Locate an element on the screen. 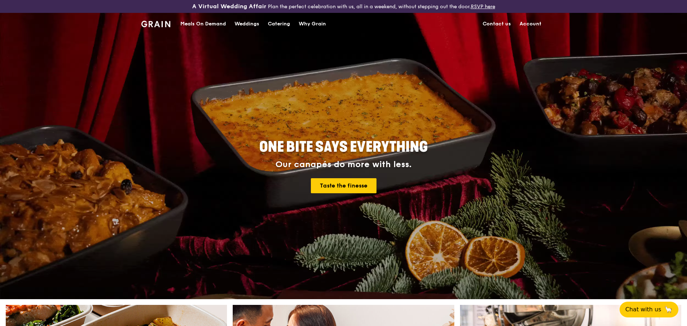  span: ONE BITE SAYS EVERYTHING is located at coordinates (343, 147).